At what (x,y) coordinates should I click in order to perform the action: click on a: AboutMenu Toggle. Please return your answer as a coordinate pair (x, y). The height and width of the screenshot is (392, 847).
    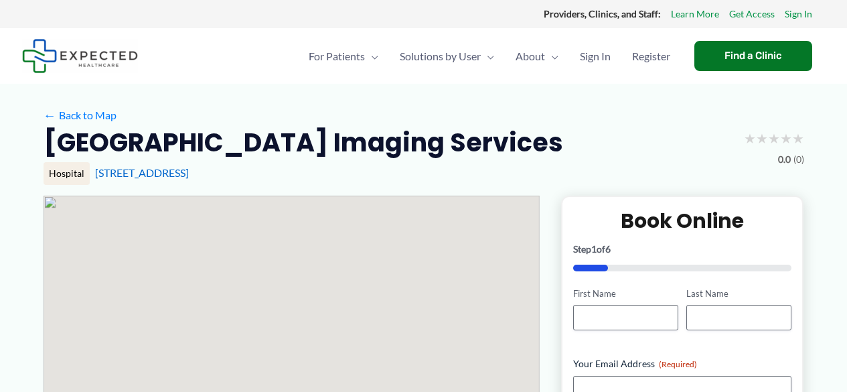
    Looking at the image, I should click on (537, 56).